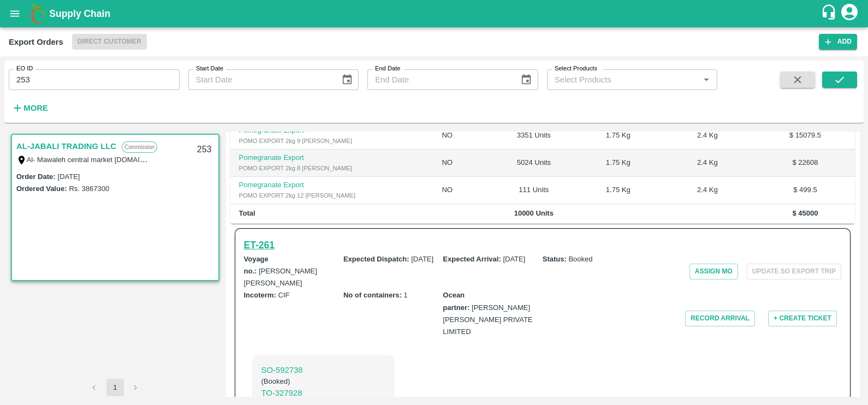 Image resolution: width=868 pixels, height=405 pixels. I want to click on b: Incoterm :, so click(260, 295).